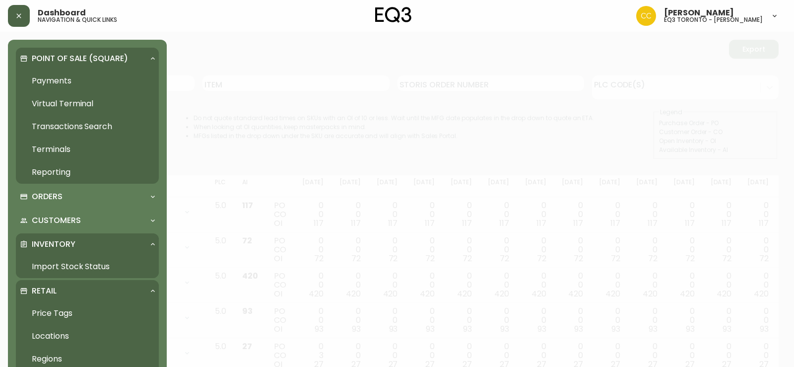  Describe the element at coordinates (56, 220) in the screenshot. I see `p: Customers` at that location.